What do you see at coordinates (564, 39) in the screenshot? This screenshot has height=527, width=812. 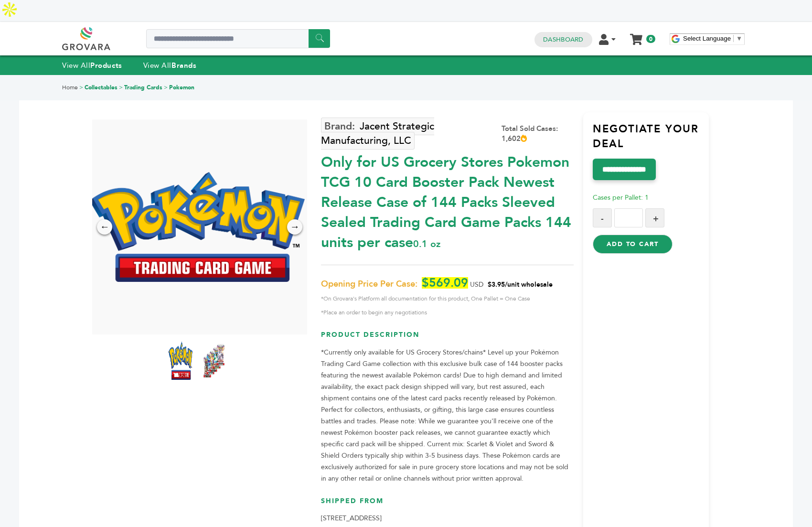 I see `a: Dashboard` at bounding box center [564, 39].